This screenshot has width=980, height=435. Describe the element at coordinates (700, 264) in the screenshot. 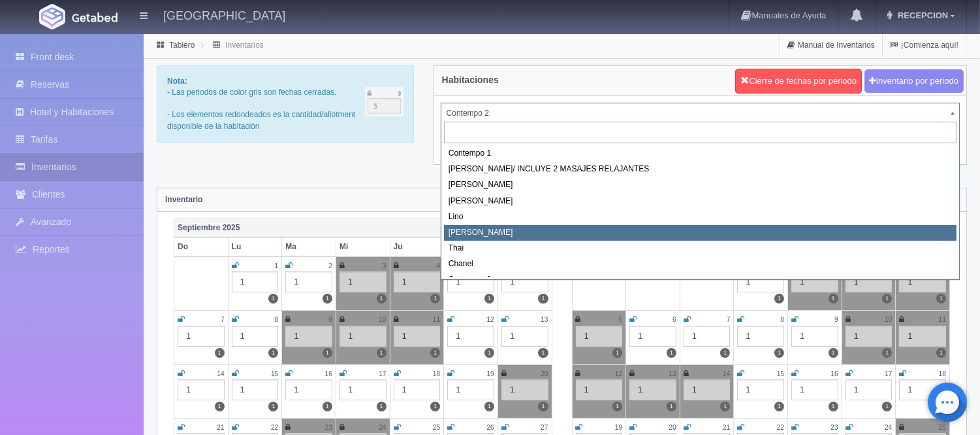

I see `div: Chanel` at that location.